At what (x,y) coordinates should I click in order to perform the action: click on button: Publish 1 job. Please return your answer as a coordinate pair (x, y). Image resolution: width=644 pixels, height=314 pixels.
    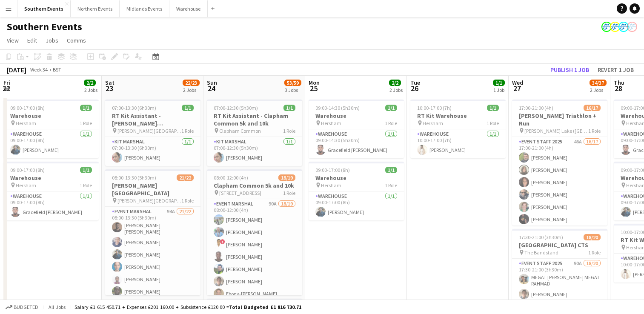
    Looking at the image, I should click on (569, 70).